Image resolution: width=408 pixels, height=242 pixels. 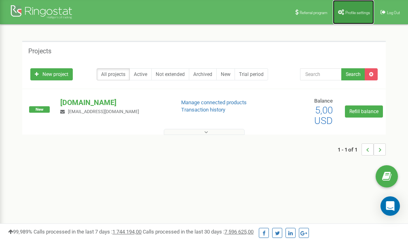 What do you see at coordinates (321, 74) in the screenshot?
I see `input: Search` at bounding box center [321, 74].